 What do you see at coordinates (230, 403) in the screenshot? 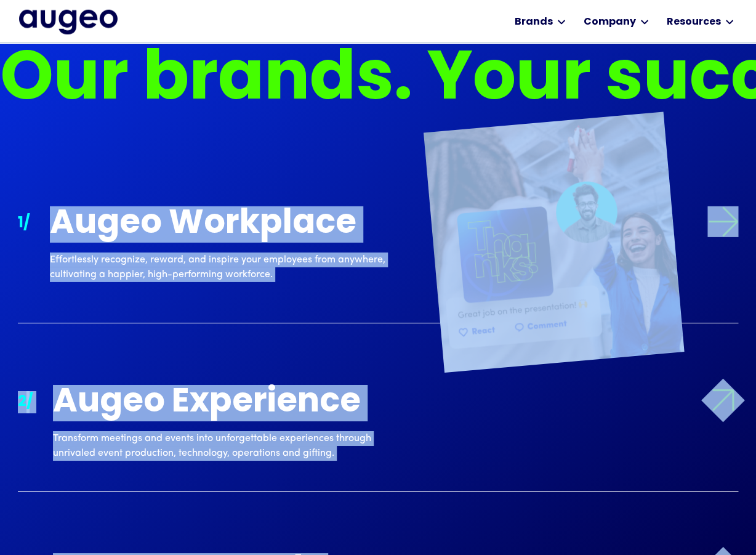
I see `div: Augeo Experience` at bounding box center [230, 403].